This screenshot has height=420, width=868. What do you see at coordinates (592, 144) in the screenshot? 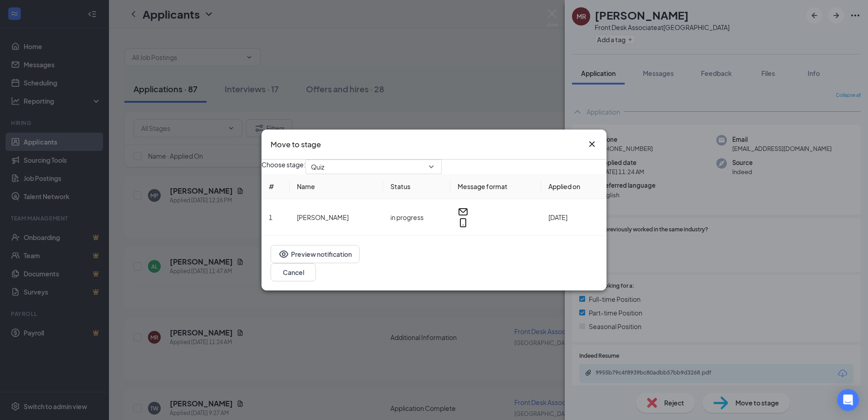
I see `button: Close` at bounding box center [592, 144].